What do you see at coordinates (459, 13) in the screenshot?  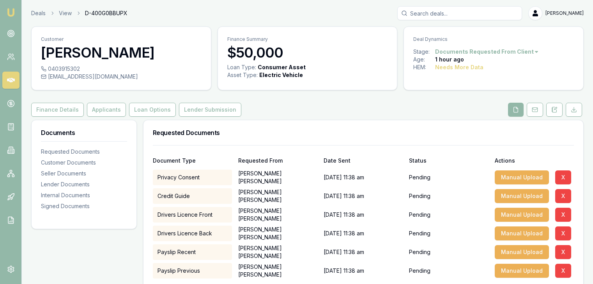 I see `input: Search deals` at bounding box center [459, 13].